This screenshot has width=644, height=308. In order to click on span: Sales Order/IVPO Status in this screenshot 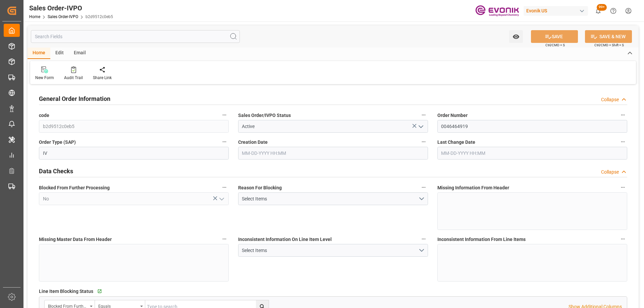, I will do `click(264, 115)`.